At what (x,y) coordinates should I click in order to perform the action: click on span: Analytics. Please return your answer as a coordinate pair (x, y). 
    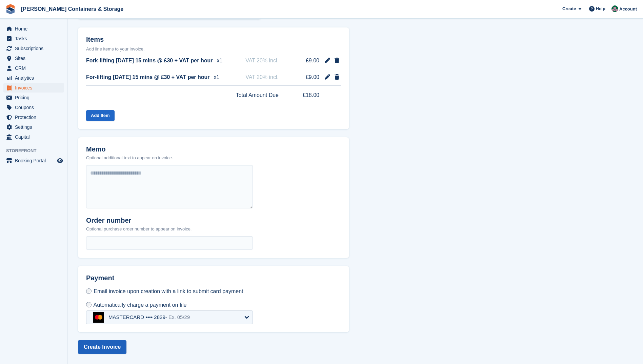
    Looking at the image, I should click on (35, 78).